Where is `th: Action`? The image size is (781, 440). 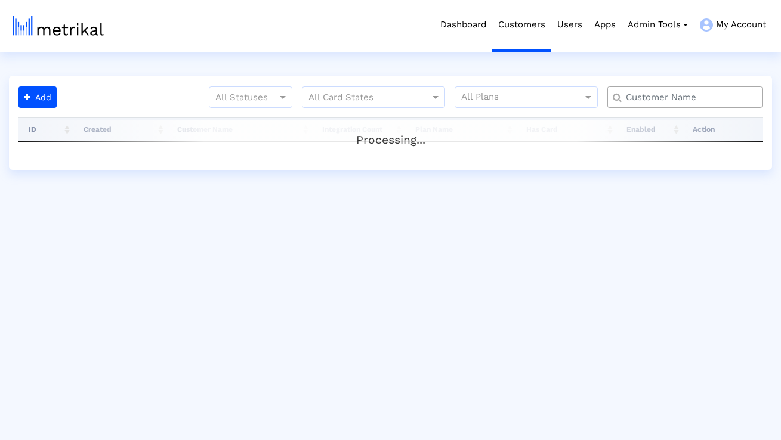 th: Action is located at coordinates (723, 130).